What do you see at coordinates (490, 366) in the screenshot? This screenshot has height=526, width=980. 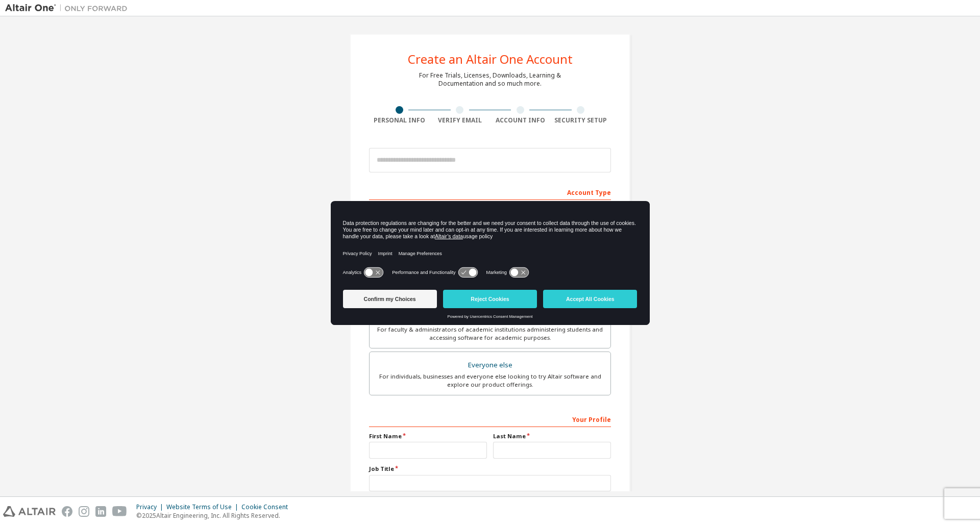 I see `div: Everyone else` at bounding box center [490, 366].